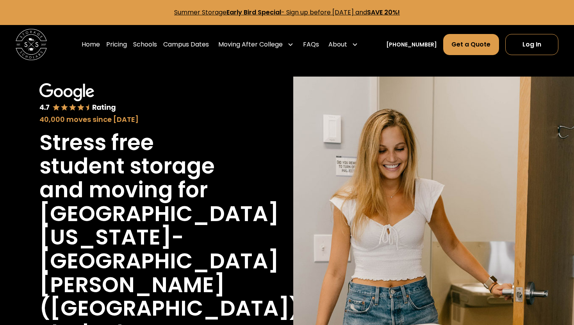 The width and height of the screenshot is (574, 325). Describe the element at coordinates (145, 45) in the screenshot. I see `a: Schools` at that location.